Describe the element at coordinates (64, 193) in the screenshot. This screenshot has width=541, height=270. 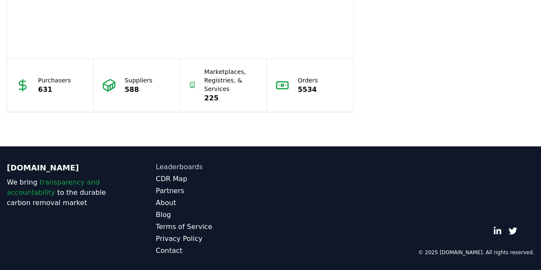
I see `p: We bring to the durable carbon removal market` at that location.